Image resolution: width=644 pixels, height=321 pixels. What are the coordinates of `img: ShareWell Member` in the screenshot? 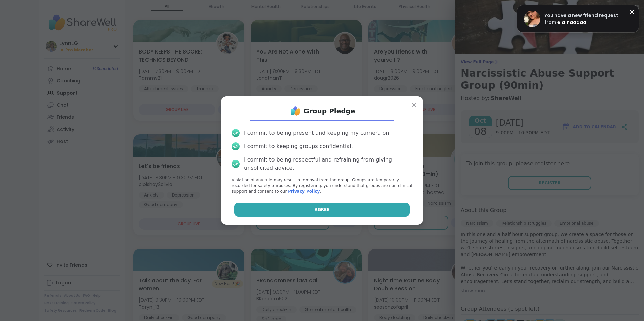 It's located at (532, 19).